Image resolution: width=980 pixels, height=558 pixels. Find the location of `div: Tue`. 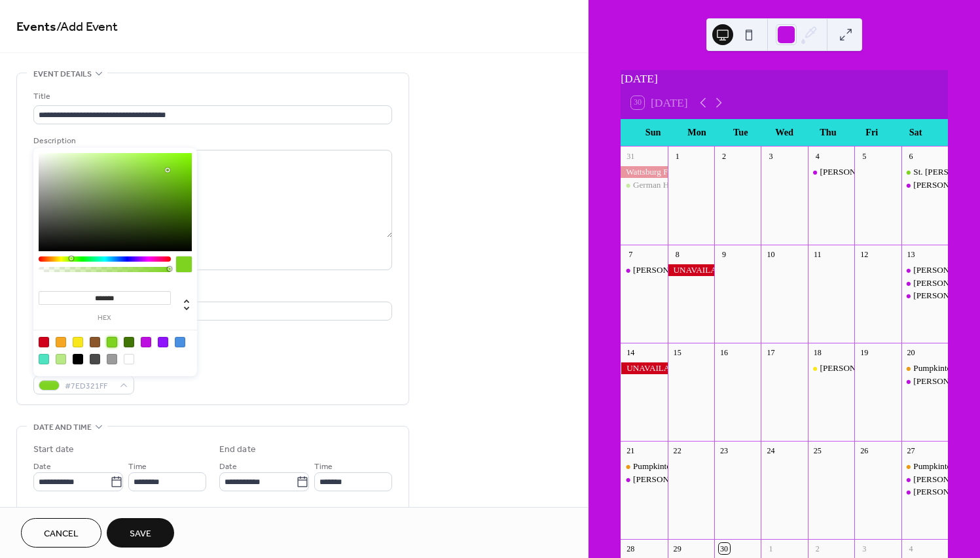

div: Tue is located at coordinates (740, 133).